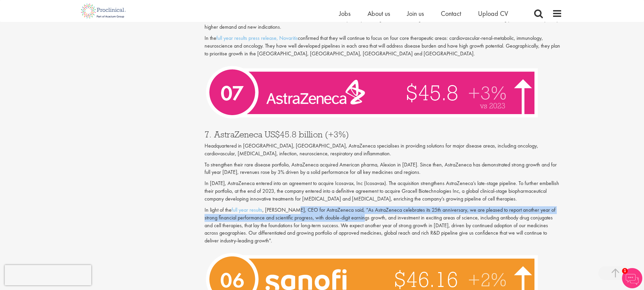  I want to click on h3: 7. AstraZeneca US$45.8 billion (+3%), so click(383, 134).